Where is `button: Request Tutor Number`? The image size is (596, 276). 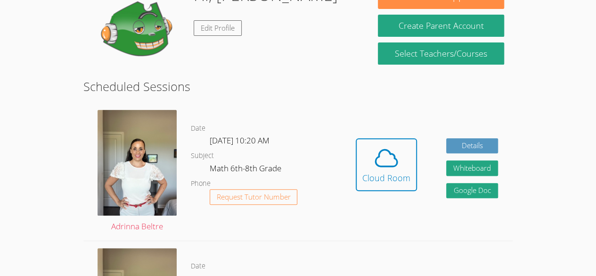 button: Request Tutor Number is located at coordinates (253, 196).